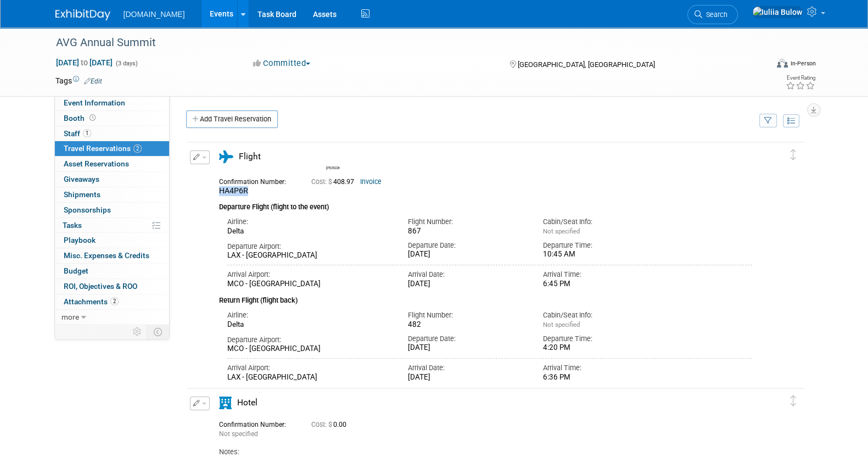 This screenshot has height=457, width=868. I want to click on td: Toggle Event Tabs, so click(157, 331).